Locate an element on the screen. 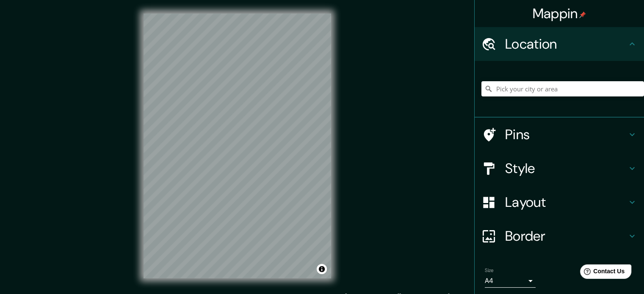  input: Pick your city or area is located at coordinates (563, 89).